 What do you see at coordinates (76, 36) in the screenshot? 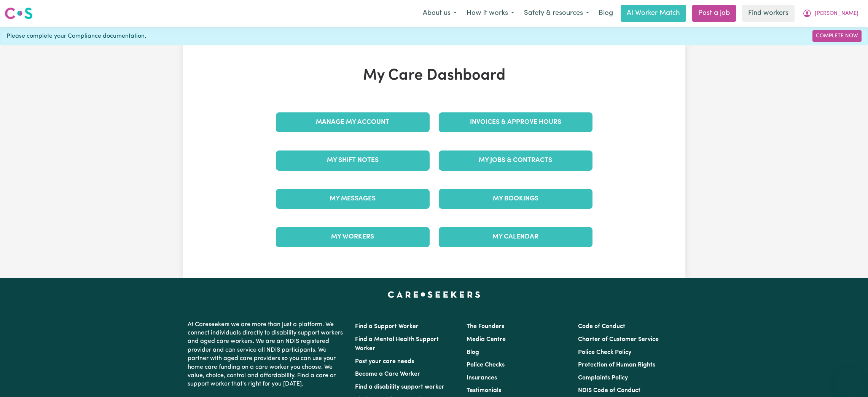
I see `span: Please complete your Compliance documentation.` at bounding box center [76, 36].